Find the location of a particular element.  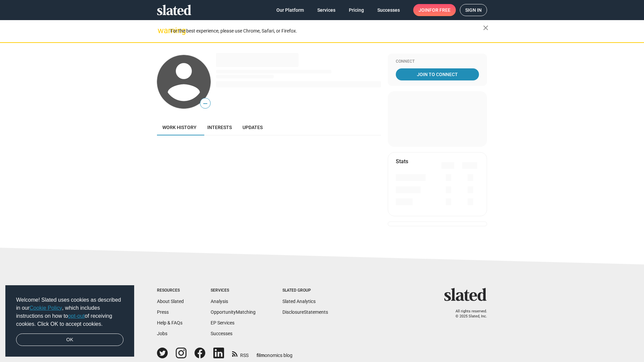

span: for free is located at coordinates (440, 10).